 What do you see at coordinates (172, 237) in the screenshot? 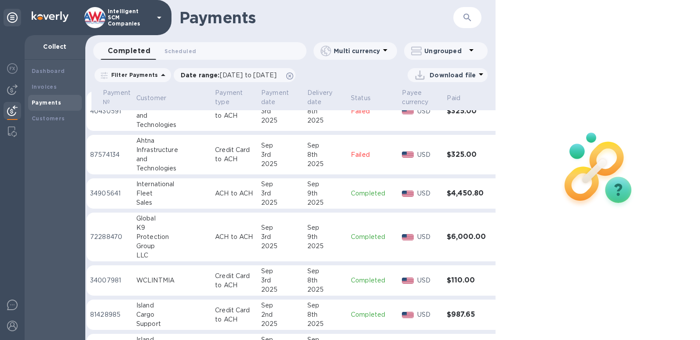
I see `div: Protection` at bounding box center [172, 237].